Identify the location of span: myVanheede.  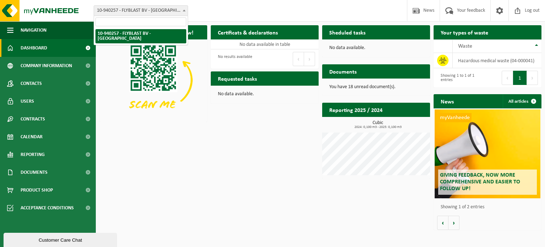
(455, 117).